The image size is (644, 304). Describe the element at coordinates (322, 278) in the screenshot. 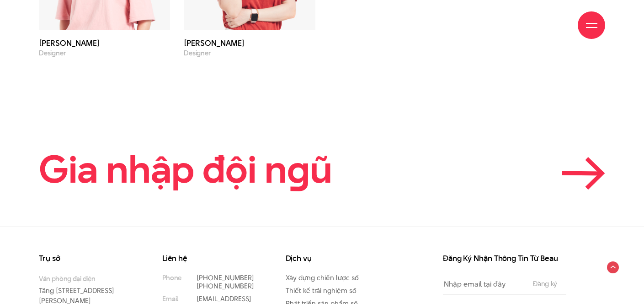

I see `a: Xây dựng chiến lược số` at that location.